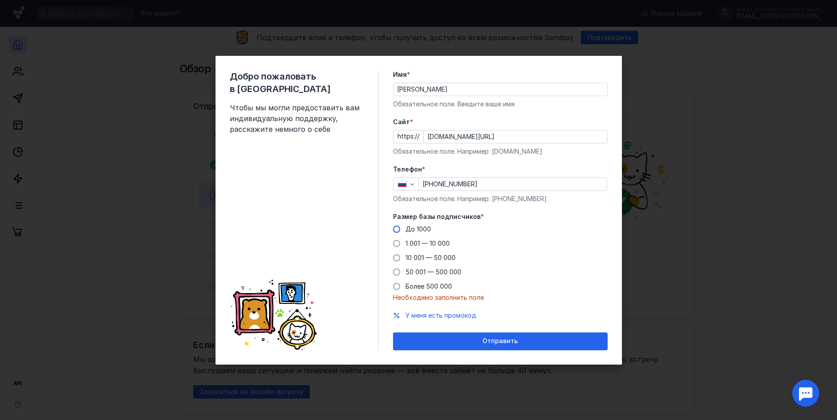 This screenshot has width=837, height=420. Describe the element at coordinates (441, 316) in the screenshot. I see `button: У меня есть промокод` at that location.